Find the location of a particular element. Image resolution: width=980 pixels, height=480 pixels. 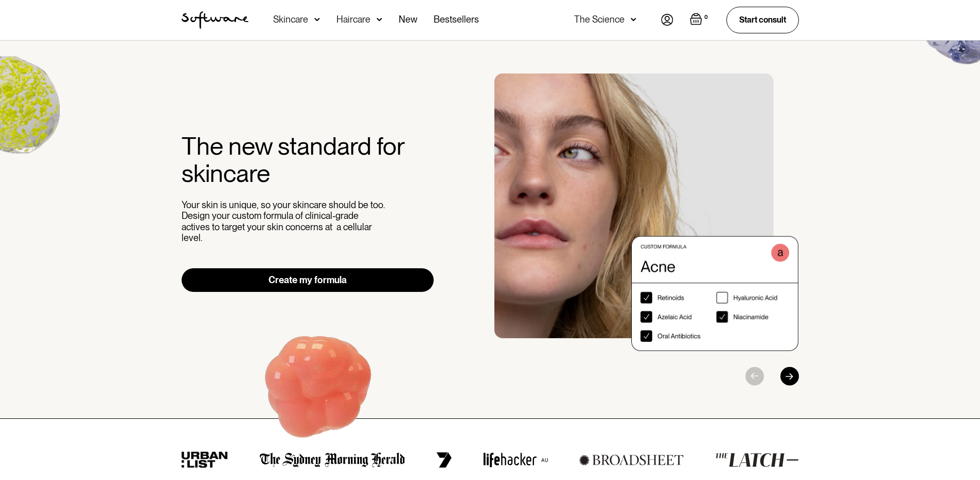

div: Skincare is located at coordinates (291, 20).